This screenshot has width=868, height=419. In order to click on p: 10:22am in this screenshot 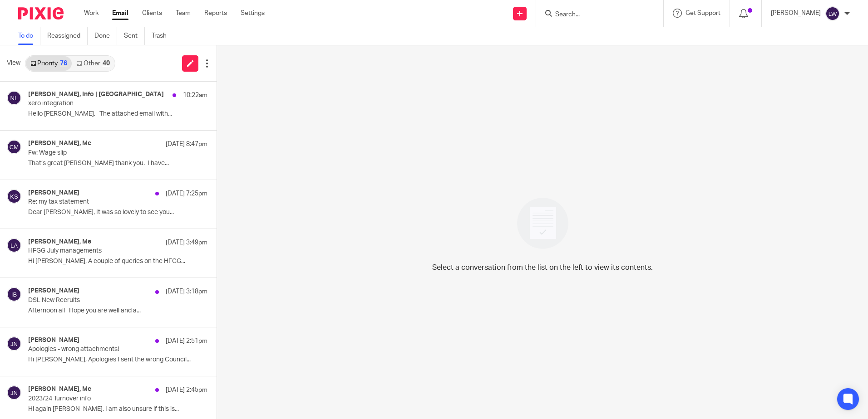, I will do `click(195, 96)`.